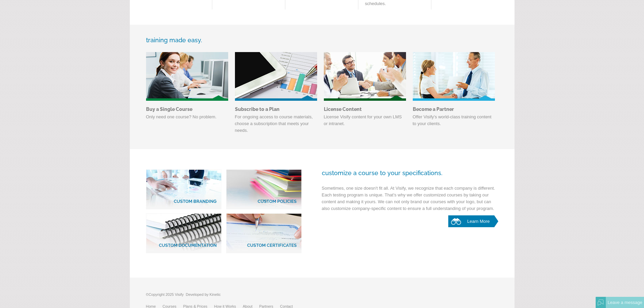  I want to click on img: Custom Certificates, so click(264, 233).